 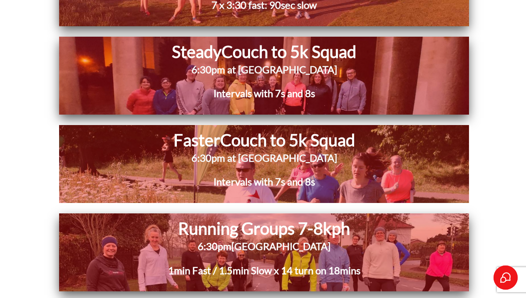 I want to click on h1: Running Groups 7-8kph, so click(x=264, y=228).